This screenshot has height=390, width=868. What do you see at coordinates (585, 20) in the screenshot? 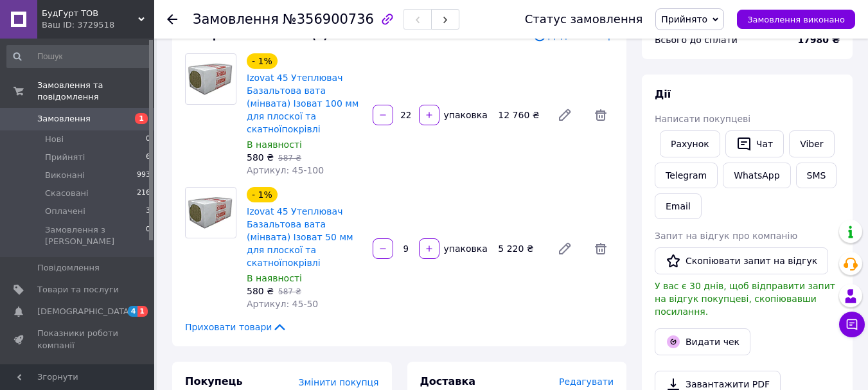
I see `div: Статус замовлення` at bounding box center [585, 20].